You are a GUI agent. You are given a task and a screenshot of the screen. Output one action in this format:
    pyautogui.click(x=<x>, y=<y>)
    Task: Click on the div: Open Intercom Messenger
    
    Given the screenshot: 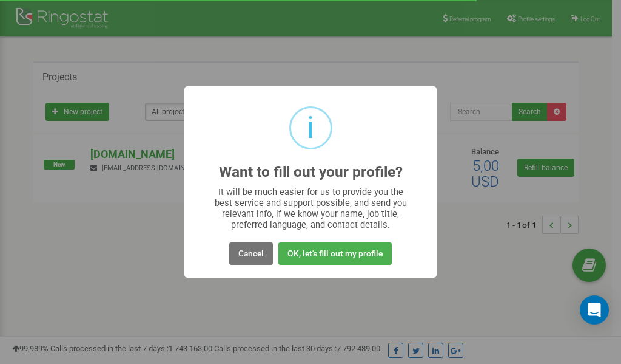 What is the action you would take?
    pyautogui.click(x=594, y=310)
    